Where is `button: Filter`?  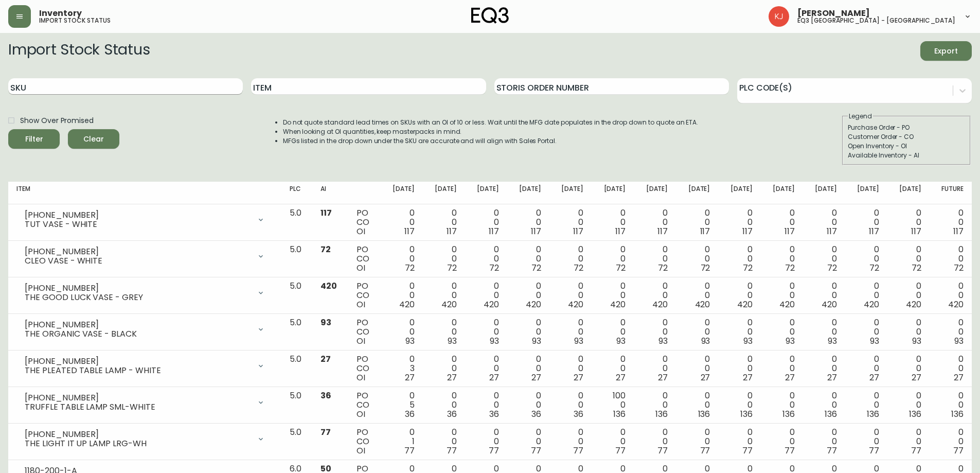
button: Filter is located at coordinates (34, 139).